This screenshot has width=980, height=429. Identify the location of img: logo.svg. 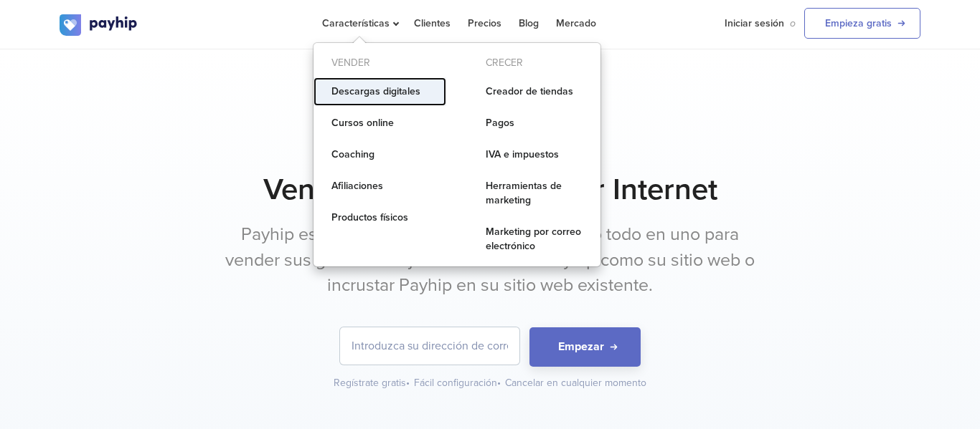
(99, 25).